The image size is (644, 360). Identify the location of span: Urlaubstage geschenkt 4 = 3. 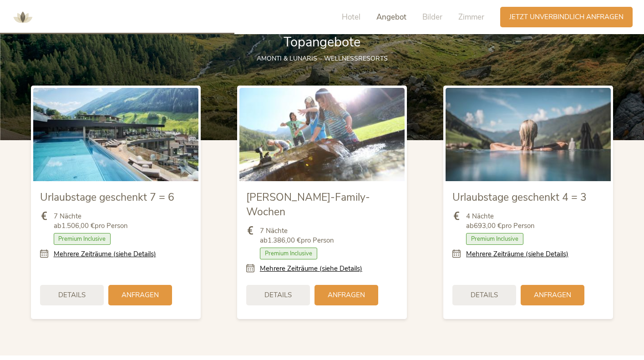
(519, 197).